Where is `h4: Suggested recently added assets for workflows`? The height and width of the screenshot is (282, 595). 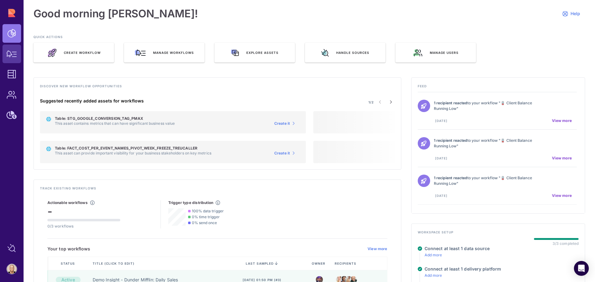
h4: Suggested recently added assets for workflows is located at coordinates (173, 101).